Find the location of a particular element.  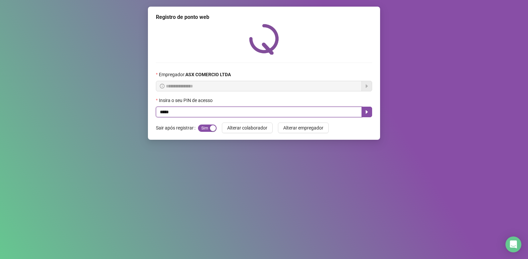

span: Alterar empregador is located at coordinates (303, 128).